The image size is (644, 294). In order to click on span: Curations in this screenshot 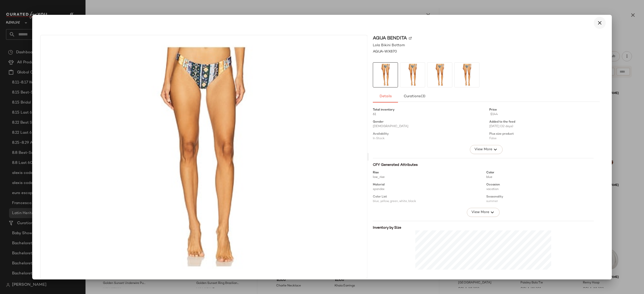, I will do `click(415, 96)`.